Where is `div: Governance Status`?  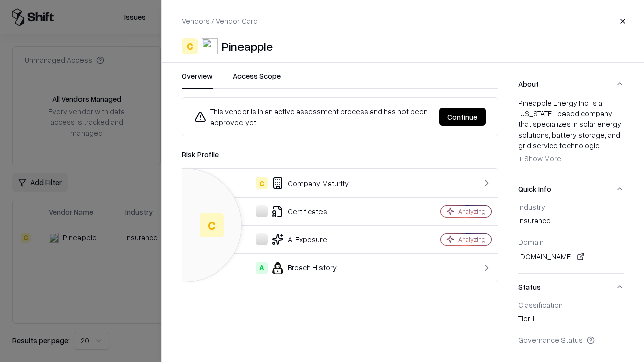
div: Governance Status is located at coordinates (571, 340).